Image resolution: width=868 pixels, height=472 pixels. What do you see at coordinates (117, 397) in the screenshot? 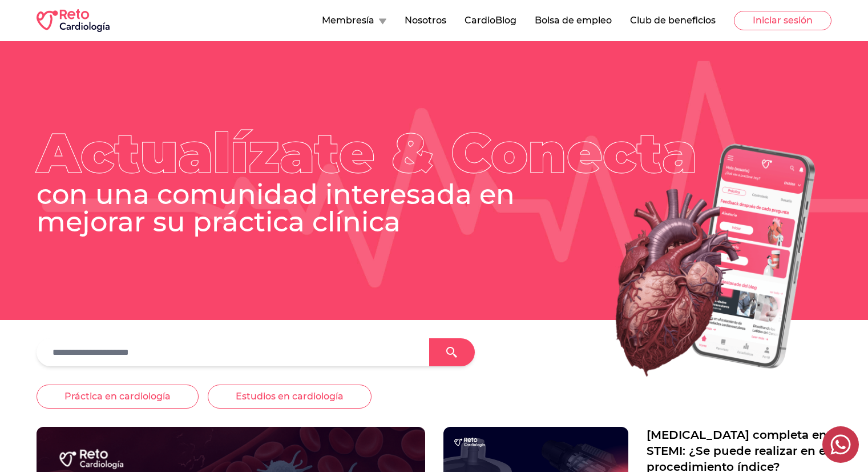
I see `button: Práctica en cardiología` at bounding box center [117, 397].